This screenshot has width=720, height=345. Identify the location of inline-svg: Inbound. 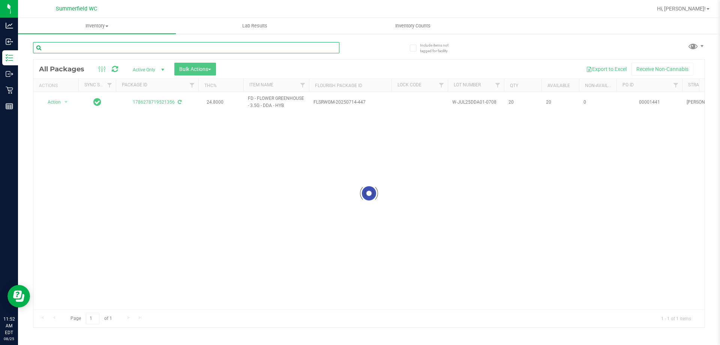
(9, 42).